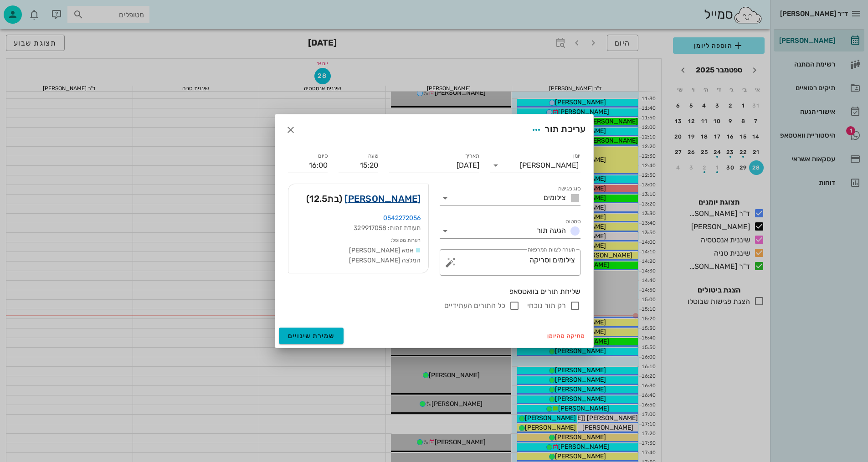  I want to click on label: סיום, so click(323, 156).